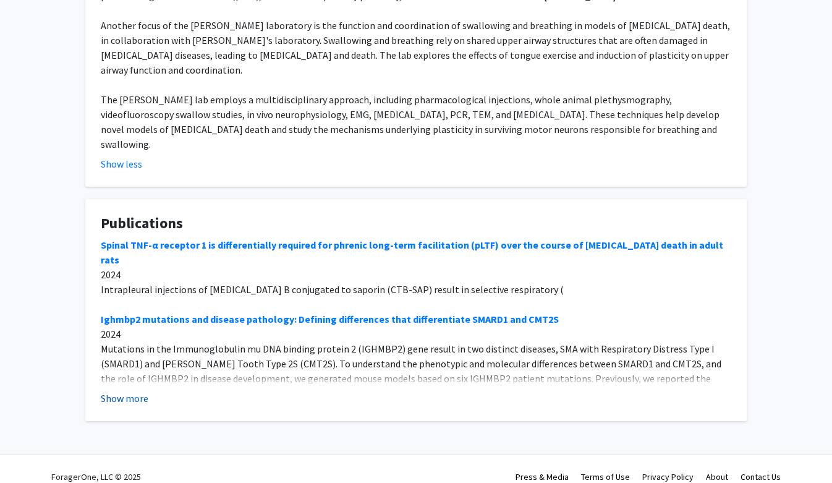 This screenshot has height=483, width=832. Describe the element at coordinates (667, 476) in the screenshot. I see `a: Privacy Policy` at that location.